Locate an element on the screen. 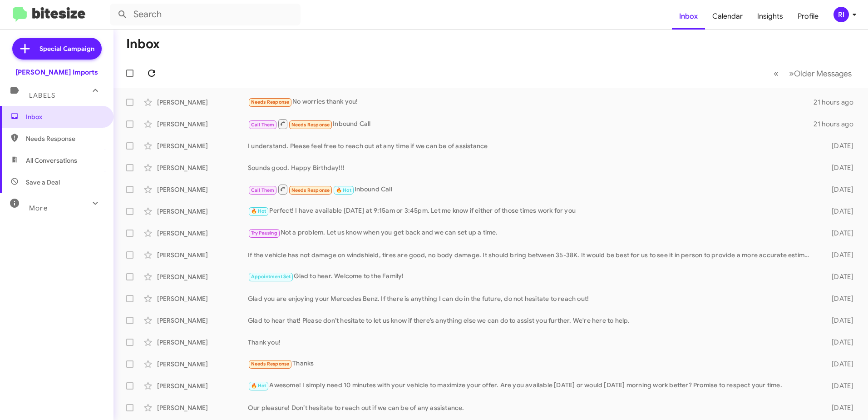 This screenshot has width=868, height=420. div: Thank you! is located at coordinates (533, 342).